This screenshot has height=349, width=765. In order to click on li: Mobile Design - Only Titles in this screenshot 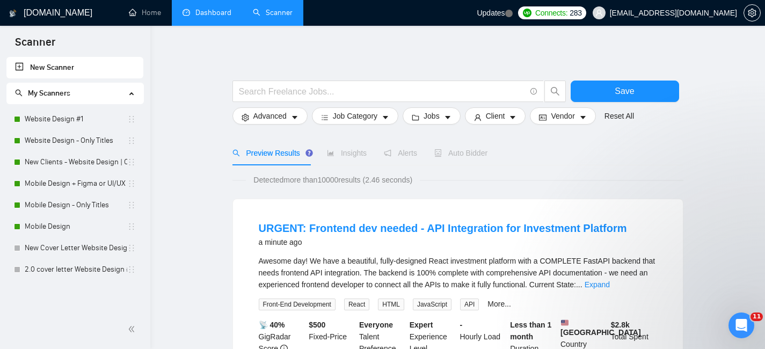, I will do `click(75, 205)`.